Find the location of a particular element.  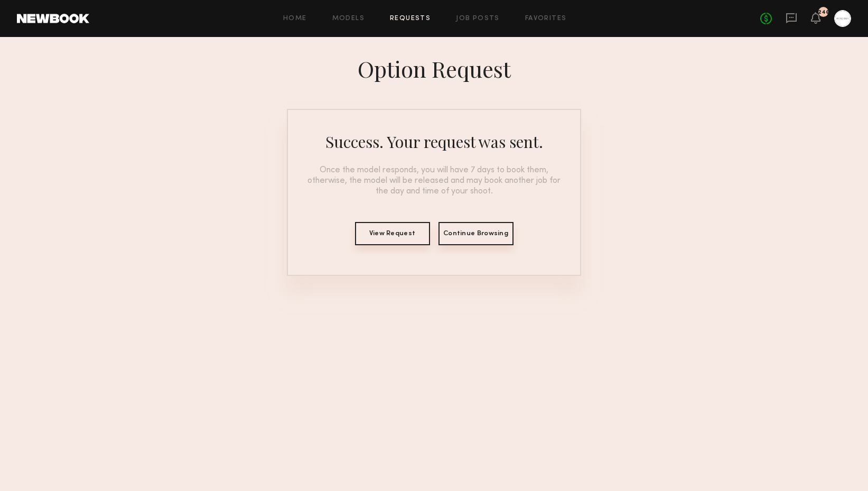

a: Requests is located at coordinates (410, 18).